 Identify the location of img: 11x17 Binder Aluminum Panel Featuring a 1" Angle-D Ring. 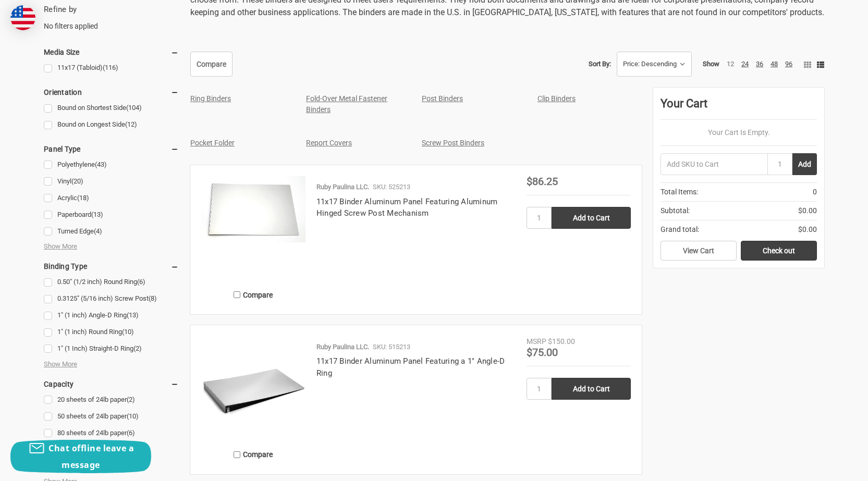
(254, 389).